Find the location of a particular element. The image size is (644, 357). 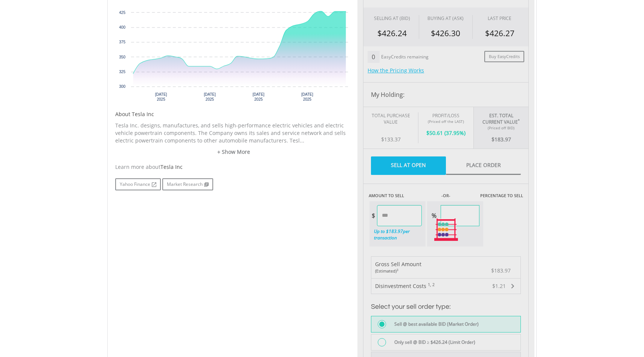

h5: About Tesla Inc is located at coordinates (233, 114).